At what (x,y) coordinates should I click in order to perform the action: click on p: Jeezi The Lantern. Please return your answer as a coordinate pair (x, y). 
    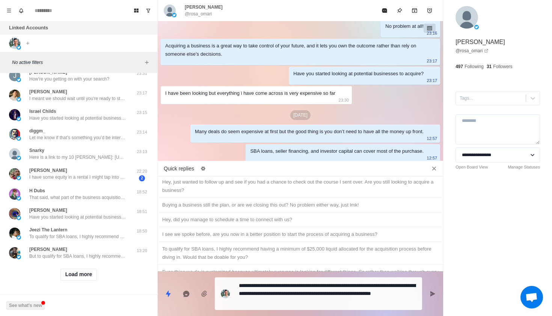
    Looking at the image, I should click on (48, 230).